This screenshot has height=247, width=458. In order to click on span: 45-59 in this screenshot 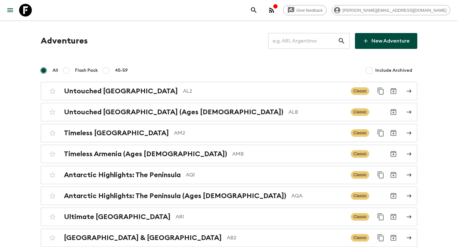, I will do `click(121, 71)`.